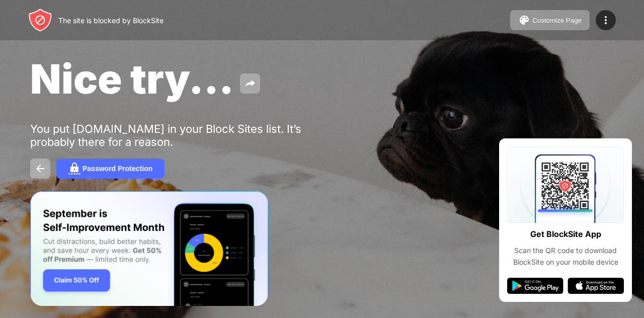  I want to click on img: share.svg, so click(250, 83).